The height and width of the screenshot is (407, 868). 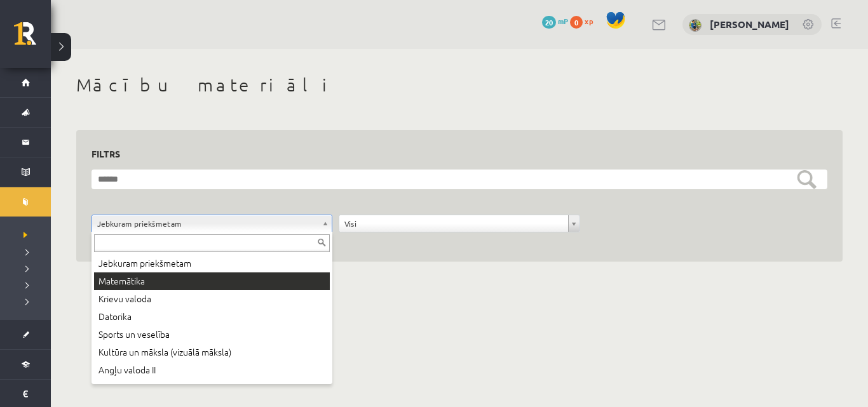 I want to click on div: Sociālās zinātnes II, so click(x=212, y=388).